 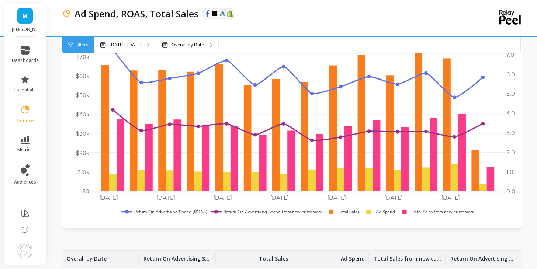 What do you see at coordinates (483, 257) in the screenshot?
I see `p: Return On Advertising Spend from new customers` at bounding box center [483, 257].